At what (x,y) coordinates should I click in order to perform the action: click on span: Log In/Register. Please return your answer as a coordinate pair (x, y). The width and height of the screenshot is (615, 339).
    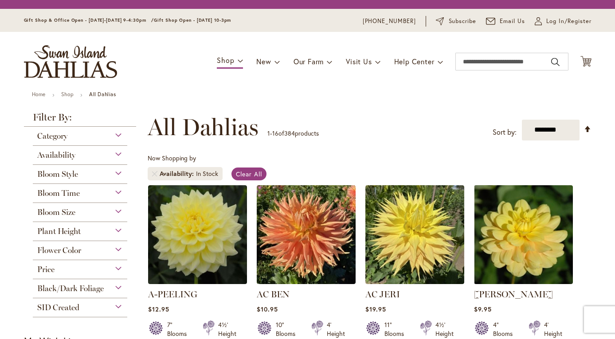
    Looking at the image, I should click on (569, 21).